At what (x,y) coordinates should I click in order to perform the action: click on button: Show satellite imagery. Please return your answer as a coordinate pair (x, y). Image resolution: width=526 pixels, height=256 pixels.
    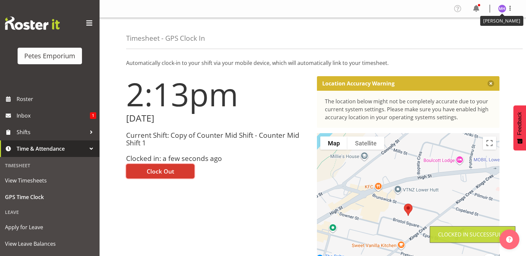
    Looking at the image, I should click on (365, 143).